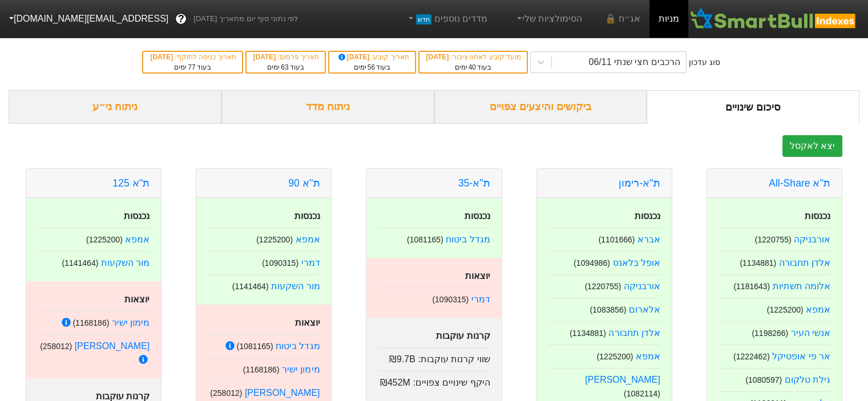 This screenshot has width=868, height=401. What do you see at coordinates (800, 183) in the screenshot?
I see `a: ת''א All-Share` at bounding box center [800, 183].